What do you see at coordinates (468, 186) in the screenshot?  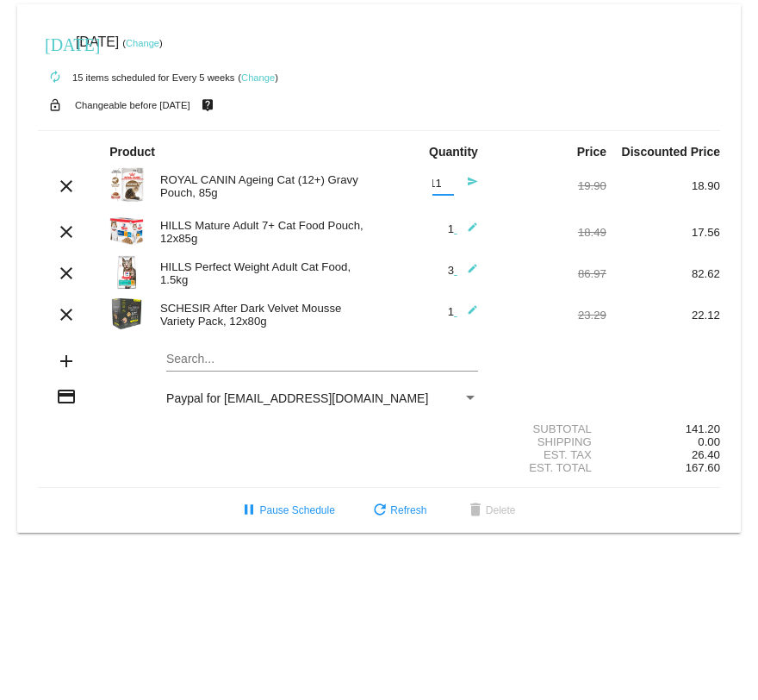 I see `mat-icon: send` at bounding box center [468, 186].